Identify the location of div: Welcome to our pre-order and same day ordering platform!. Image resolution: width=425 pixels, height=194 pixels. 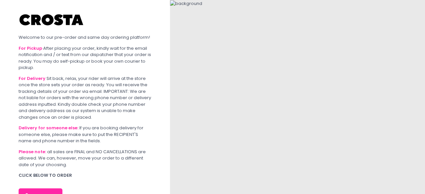
(85, 38).